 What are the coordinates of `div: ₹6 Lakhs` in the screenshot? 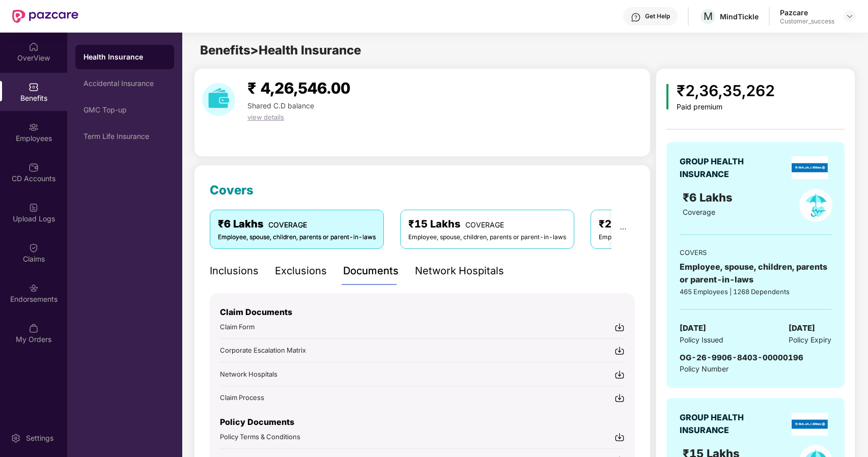 It's located at (296, 224).